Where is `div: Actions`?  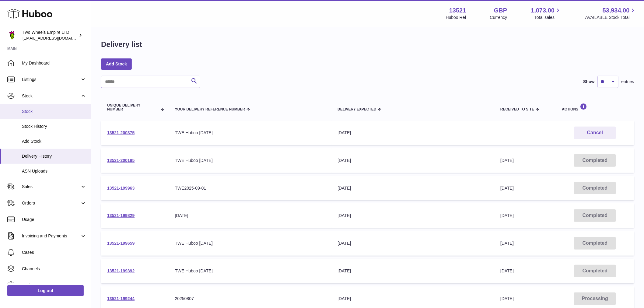
div: Actions is located at coordinates (595, 107).